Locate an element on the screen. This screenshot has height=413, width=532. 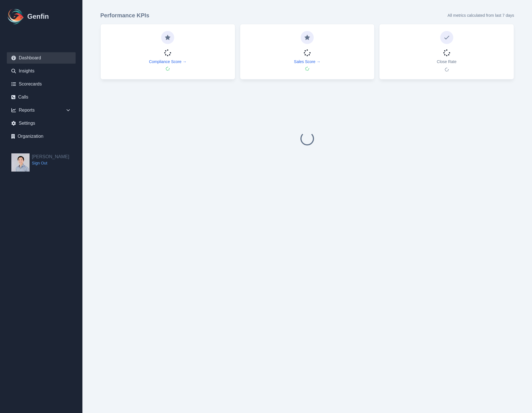
a: Organization is located at coordinates (41, 137).